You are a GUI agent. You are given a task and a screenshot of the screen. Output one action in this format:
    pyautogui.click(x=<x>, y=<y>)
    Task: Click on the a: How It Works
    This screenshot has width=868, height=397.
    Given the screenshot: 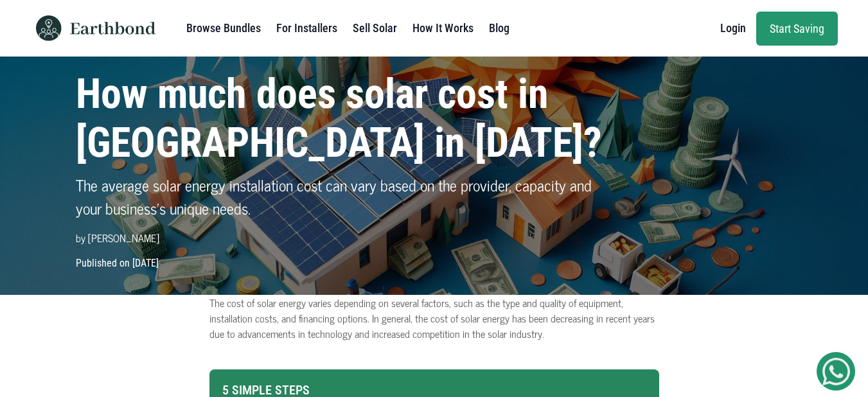 What is the action you would take?
    pyautogui.click(x=443, y=28)
    